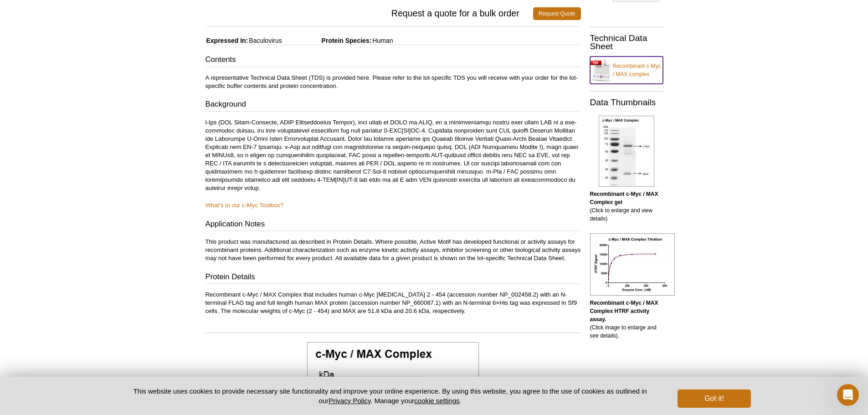 The image size is (868, 415). I want to click on button: cookie settings, so click(437, 401).